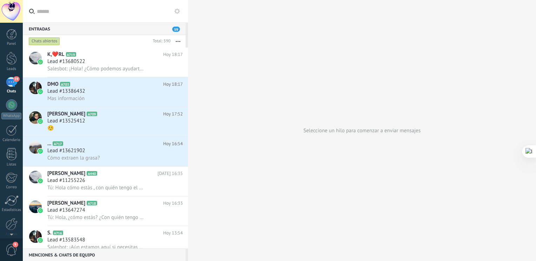 Image resolution: width=536 pixels, height=261 pixels. What do you see at coordinates (12, 210) in the screenshot?
I see `div: Estadísticas` at bounding box center [12, 210].